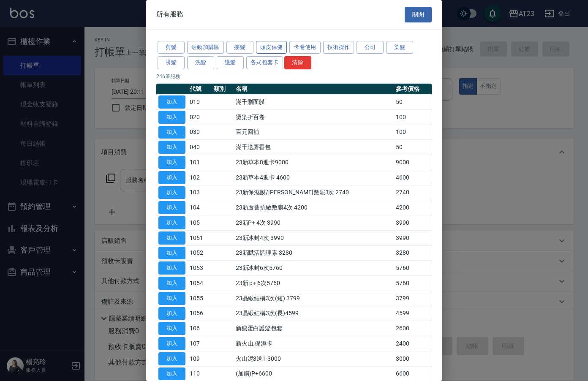 This screenshot has height=381, width=588. I want to click on td: 火山泥3送1-3000, so click(314, 359).